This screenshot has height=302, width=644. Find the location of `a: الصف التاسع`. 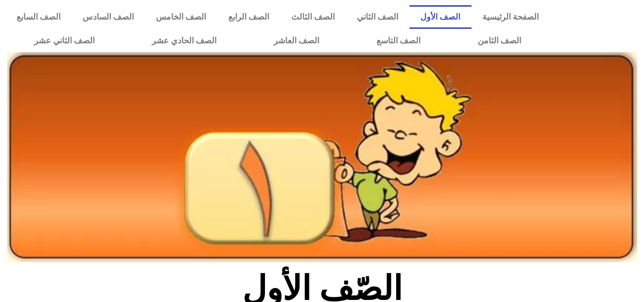

a: الصف التاسع is located at coordinates (398, 41).